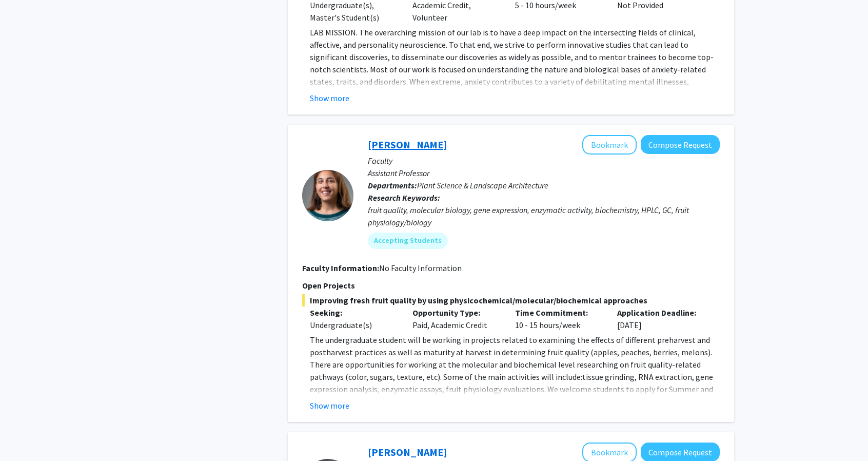 The height and width of the screenshot is (461, 868). I want to click on div: fruit quality, molecular biology, gene expression, enzymatic activity, biochemistry, HPLC, GC, fr..., so click(544, 216).